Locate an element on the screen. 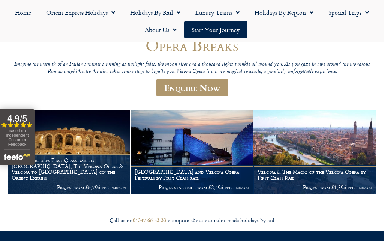 The image size is (384, 241). a: Start your Journey is located at coordinates (215, 30).